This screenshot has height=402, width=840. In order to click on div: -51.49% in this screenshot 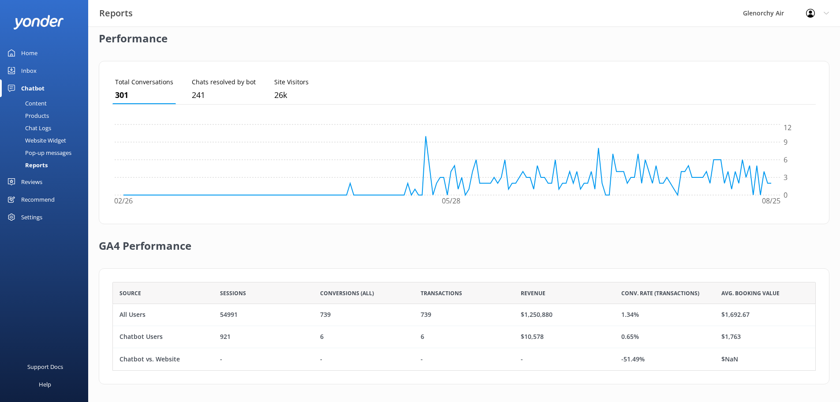, I will do `click(633, 359)`.